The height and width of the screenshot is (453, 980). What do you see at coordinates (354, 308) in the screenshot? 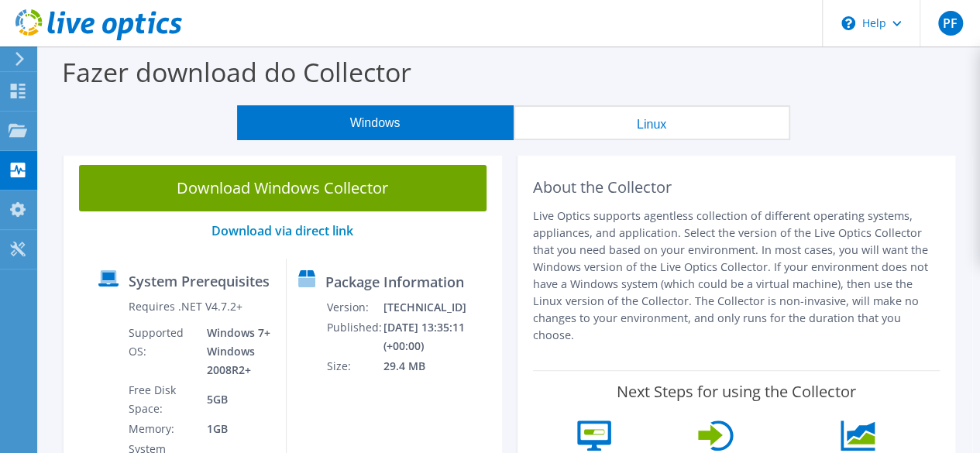
I see `td: Version:` at bounding box center [354, 308].